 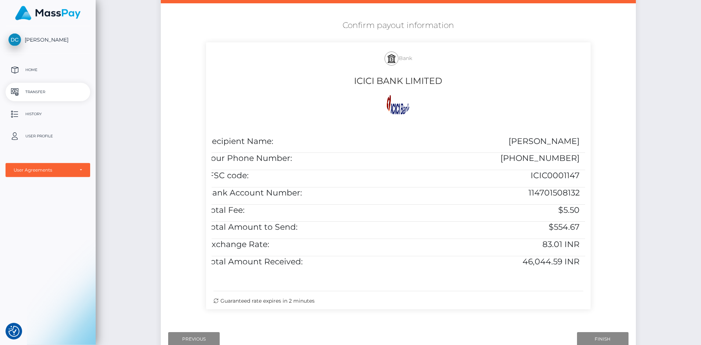 I want to click on h5: 46,044.59 INR, so click(x=488, y=261).